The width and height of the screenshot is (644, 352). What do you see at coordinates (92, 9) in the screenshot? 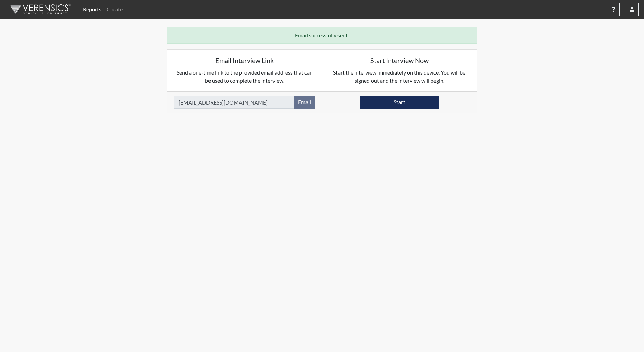
I see `a: Reports` at bounding box center [92, 9].